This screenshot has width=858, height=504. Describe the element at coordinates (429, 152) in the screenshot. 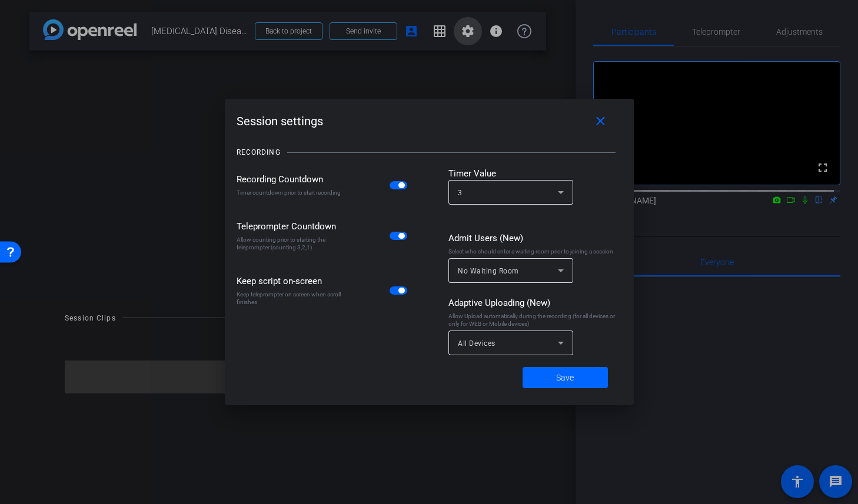

I see `openreel-title-line: RECORDING` at that location.